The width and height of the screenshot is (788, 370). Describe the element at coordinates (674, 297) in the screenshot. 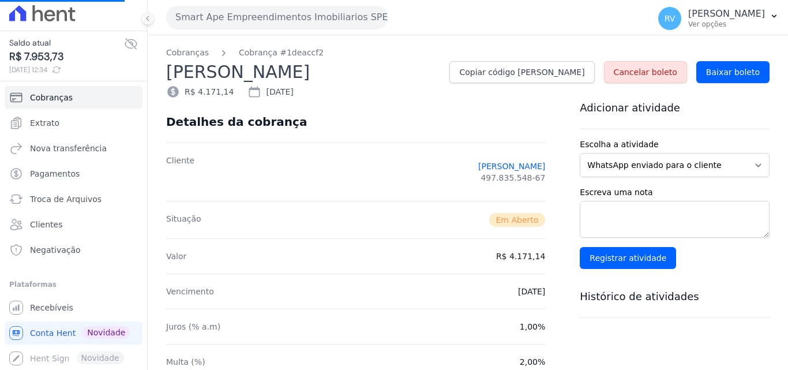

I see `h3: Histórico de atividades` at that location.